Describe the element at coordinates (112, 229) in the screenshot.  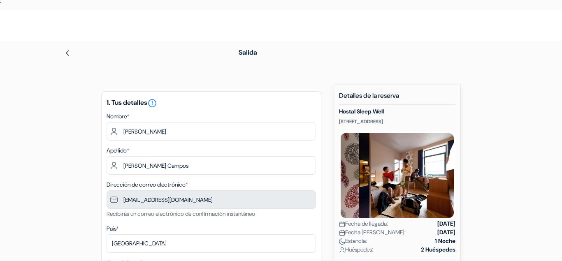
I see `label: País` at that location.